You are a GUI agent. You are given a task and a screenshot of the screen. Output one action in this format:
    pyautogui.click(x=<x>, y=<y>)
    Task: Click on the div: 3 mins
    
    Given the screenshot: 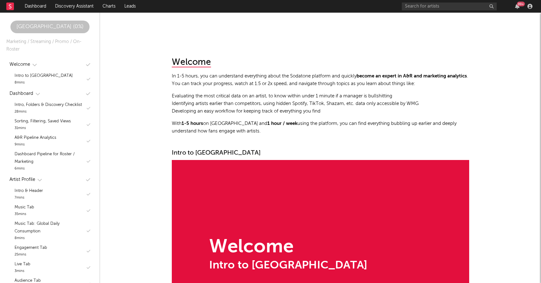 What is the action you would take?
    pyautogui.click(x=22, y=271)
    